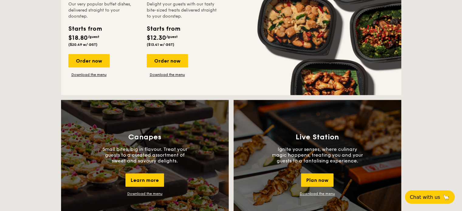  I want to click on span: ($13.41 w/ GST), so click(161, 45).